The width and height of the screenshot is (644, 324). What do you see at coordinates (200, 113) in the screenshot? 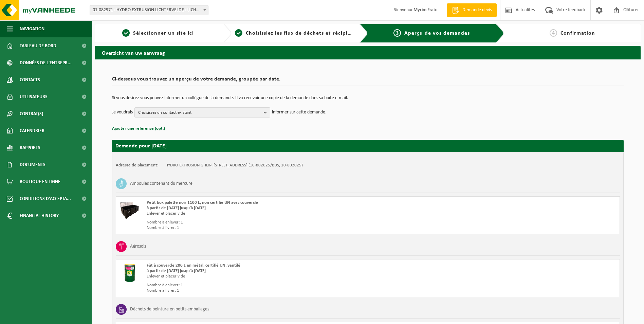
I see `span: Choisissez un contact existant` at bounding box center [200, 113].